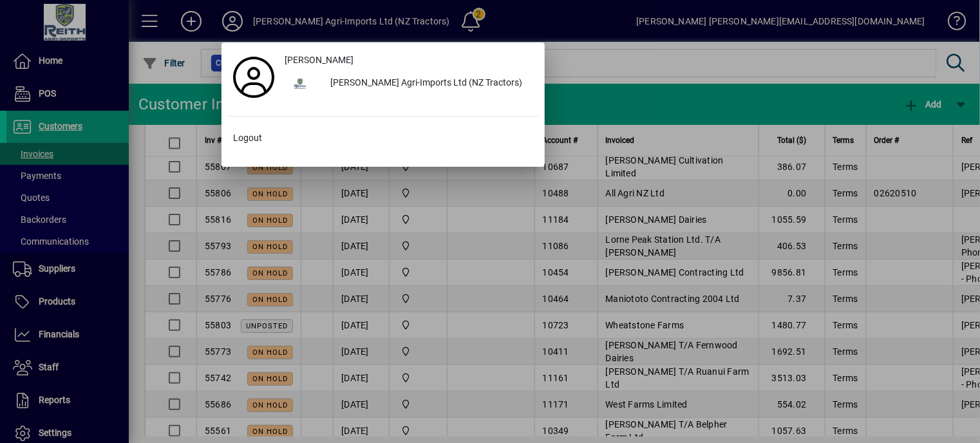 The width and height of the screenshot is (980, 443). I want to click on button: Logout, so click(383, 139).